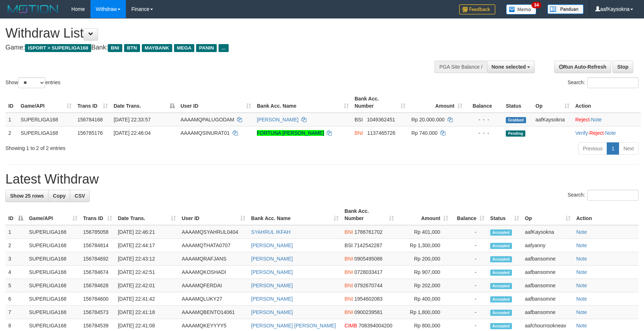 The height and width of the screenshot is (331, 644). I want to click on th: ID: activate to sort column descending, so click(16, 215).